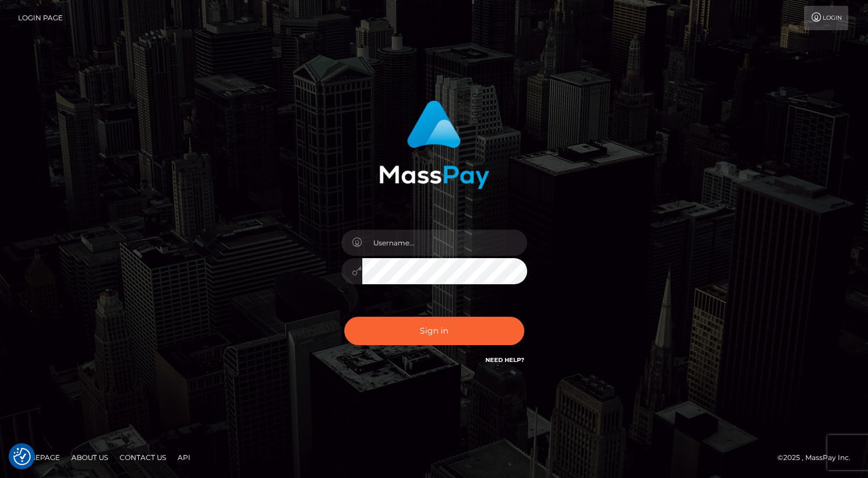  I want to click on div: © 2025 , MassPay Inc., so click(818, 458).